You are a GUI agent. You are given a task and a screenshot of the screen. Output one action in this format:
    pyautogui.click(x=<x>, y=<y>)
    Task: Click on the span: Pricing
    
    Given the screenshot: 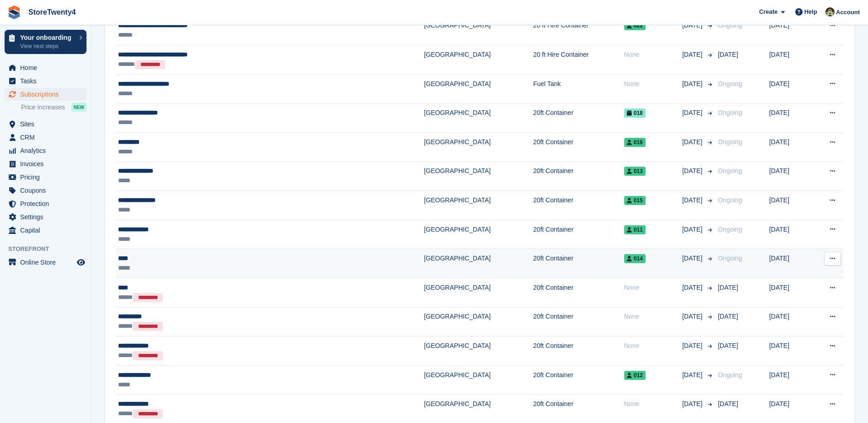 What is the action you would take?
    pyautogui.click(x=47, y=177)
    